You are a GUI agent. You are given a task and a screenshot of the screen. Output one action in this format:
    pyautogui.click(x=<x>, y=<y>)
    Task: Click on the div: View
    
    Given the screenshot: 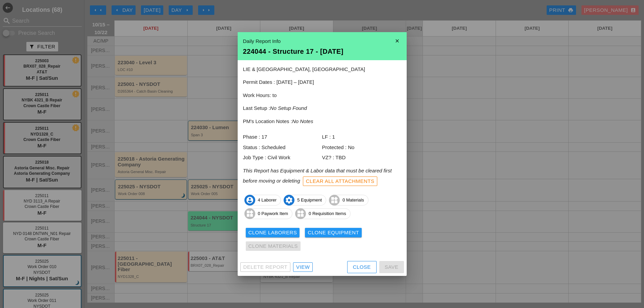 What is the action you would take?
    pyautogui.click(x=303, y=267)
    